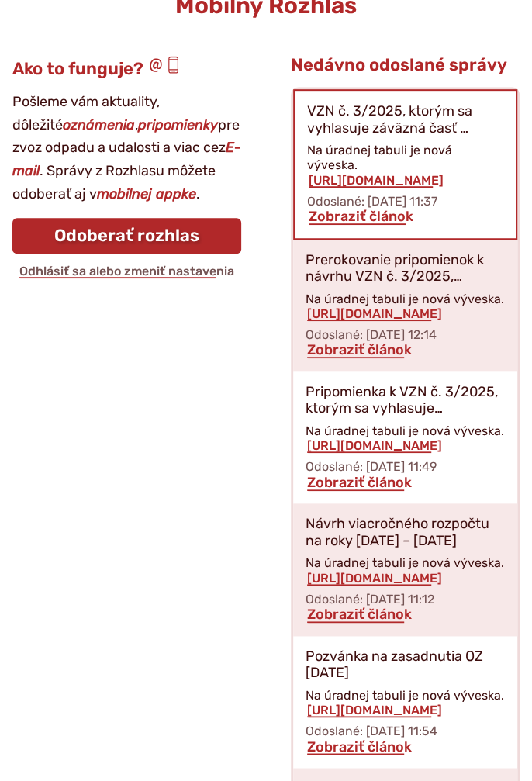 The height and width of the screenshot is (781, 532). What do you see at coordinates (178, 125) in the screenshot?
I see `strong: pripomienky` at bounding box center [178, 125].